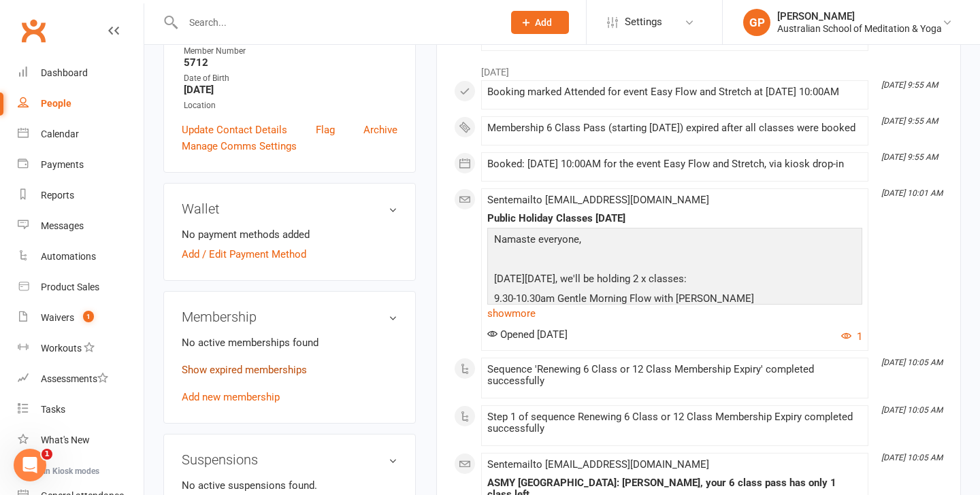 The width and height of the screenshot is (980, 495). I want to click on a: People, so click(80, 104).